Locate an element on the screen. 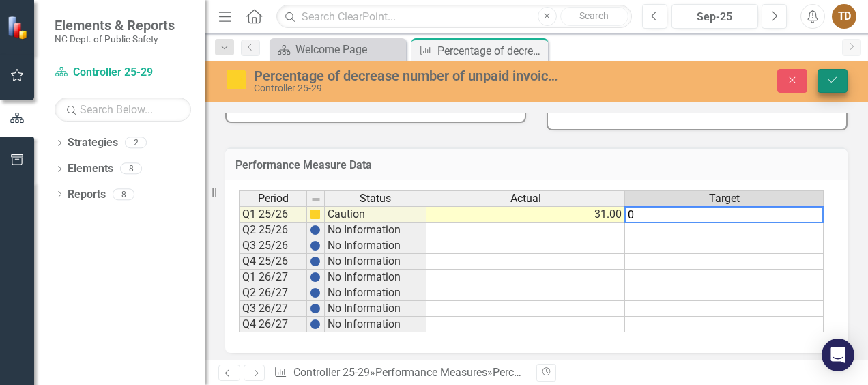 The width and height of the screenshot is (868, 385). div: Welcome Page is located at coordinates (349, 49).